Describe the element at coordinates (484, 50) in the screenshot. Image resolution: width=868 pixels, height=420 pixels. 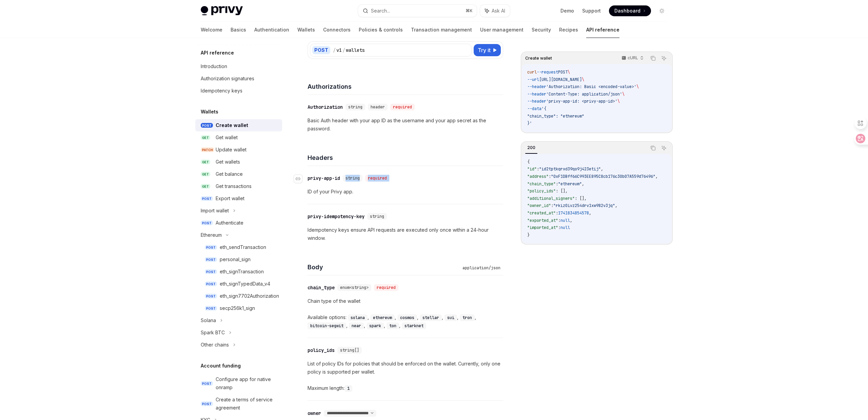
I see `span: Try it` at that location.